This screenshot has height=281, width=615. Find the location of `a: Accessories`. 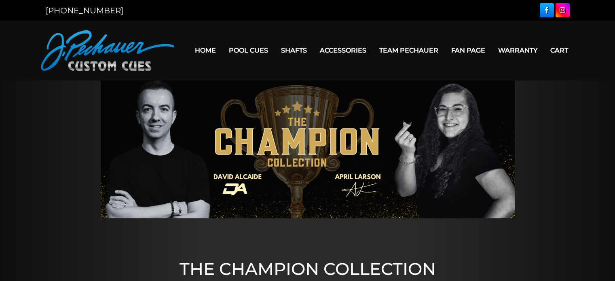

a: Accessories is located at coordinates (343, 50).